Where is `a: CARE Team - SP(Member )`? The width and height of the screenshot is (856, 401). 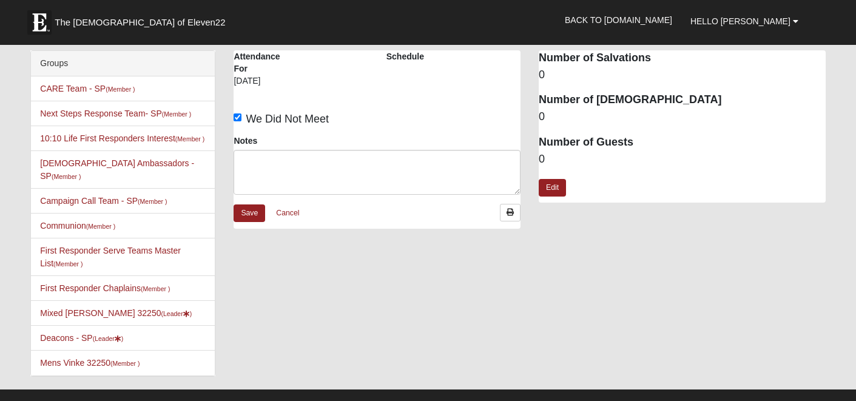 a: CARE Team - SP(Member ) is located at coordinates (87, 89).